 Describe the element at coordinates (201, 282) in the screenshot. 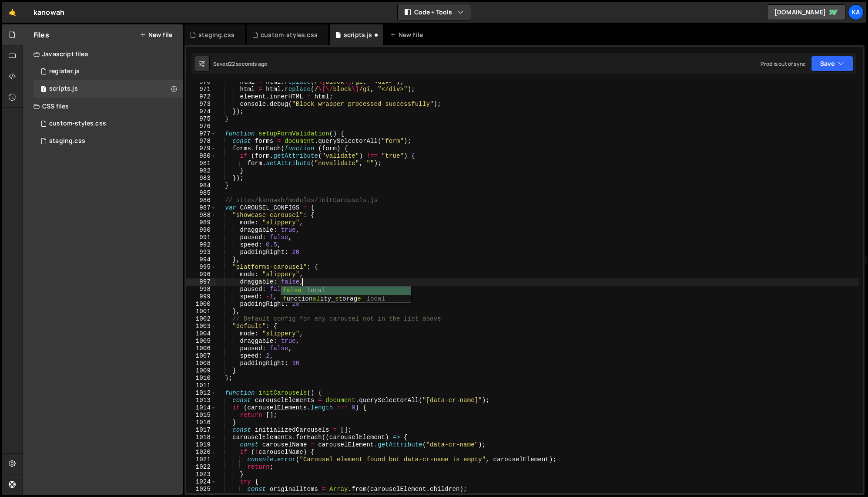

I see `div: 997` at that location.